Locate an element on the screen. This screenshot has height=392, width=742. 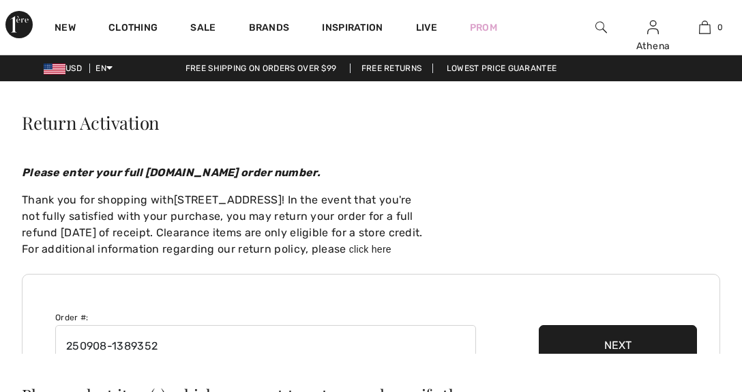
span: Thank you for shopping with is located at coordinates (98, 199).